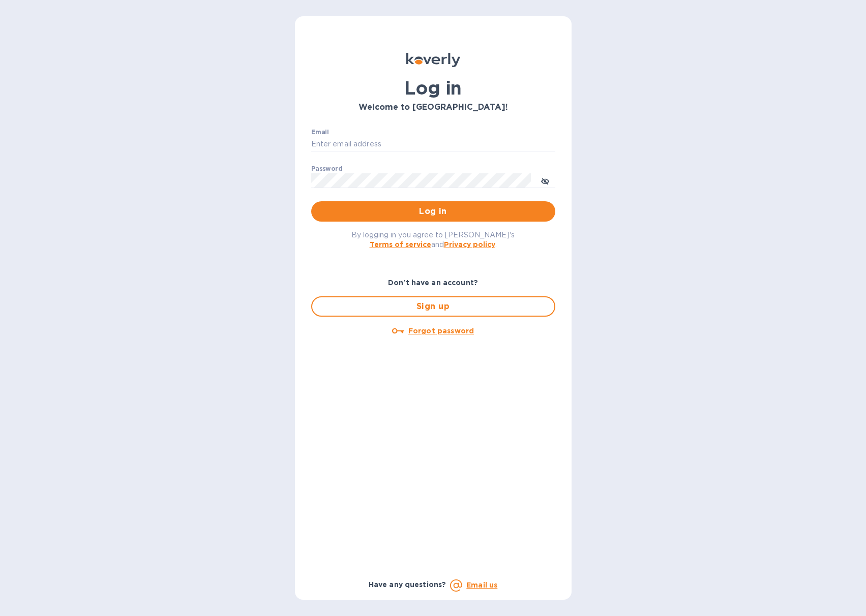 Image resolution: width=866 pixels, height=616 pixels. What do you see at coordinates (433, 211) in the screenshot?
I see `span: Log in` at bounding box center [433, 211].